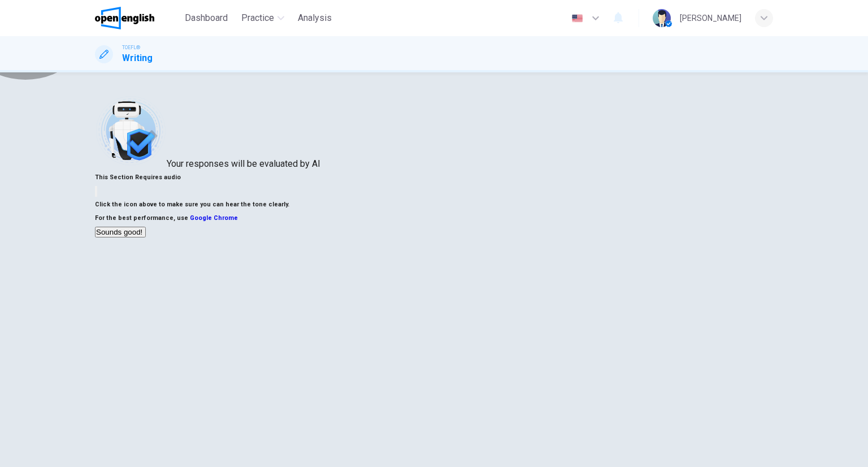 This screenshot has height=467, width=868. I want to click on button: Sounds good!, so click(120, 231).